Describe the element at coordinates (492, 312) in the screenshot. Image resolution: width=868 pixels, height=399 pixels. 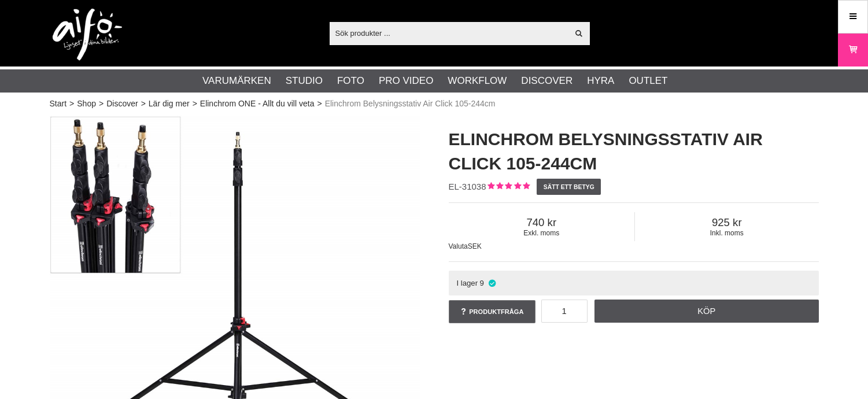
I see `a: Produktfråga` at that location.